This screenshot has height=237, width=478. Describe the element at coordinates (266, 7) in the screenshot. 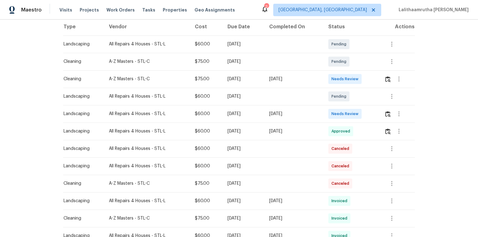

I see `div: 2` at that location.